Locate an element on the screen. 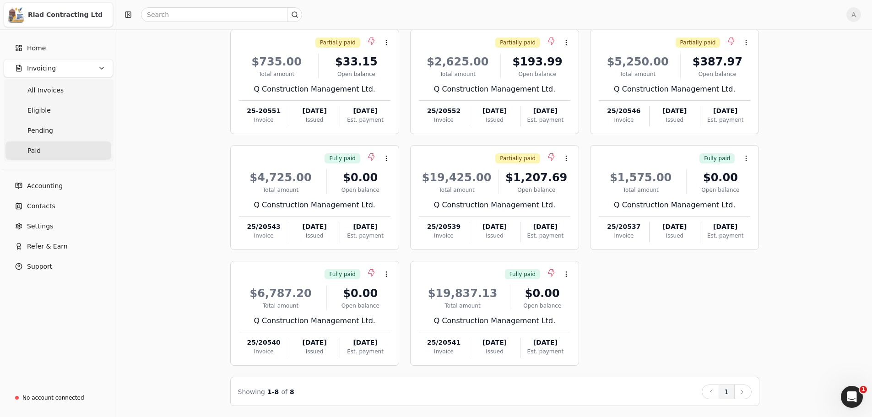 Image resolution: width=872 pixels, height=417 pixels. div: 25/20546 is located at coordinates (623, 111).